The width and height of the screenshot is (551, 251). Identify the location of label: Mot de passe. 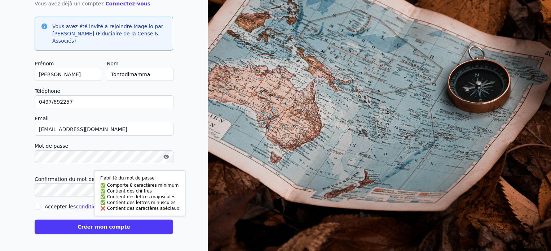
(104, 146).